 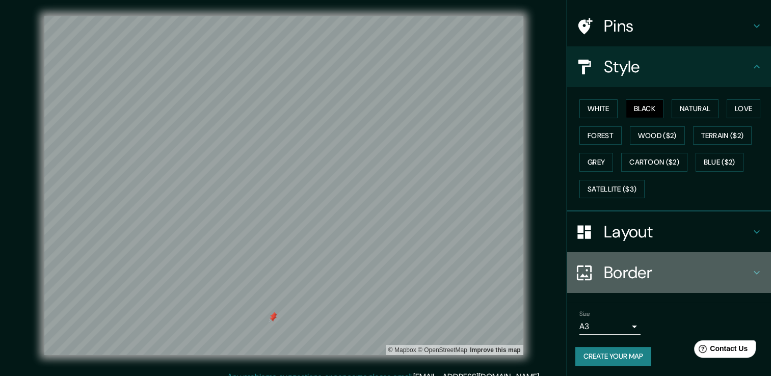 What do you see at coordinates (677, 232) in the screenshot?
I see `h4: Layout` at bounding box center [677, 232].